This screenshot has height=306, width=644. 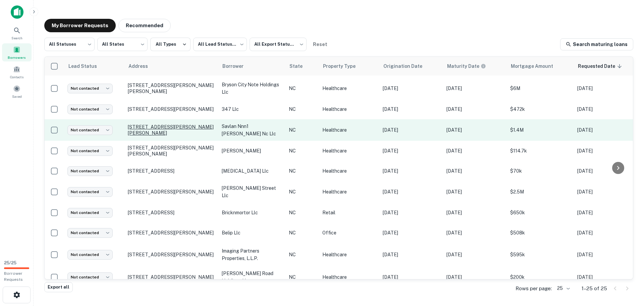 What do you see at coordinates (17, 33) in the screenshot?
I see `a: Search` at bounding box center [17, 33].